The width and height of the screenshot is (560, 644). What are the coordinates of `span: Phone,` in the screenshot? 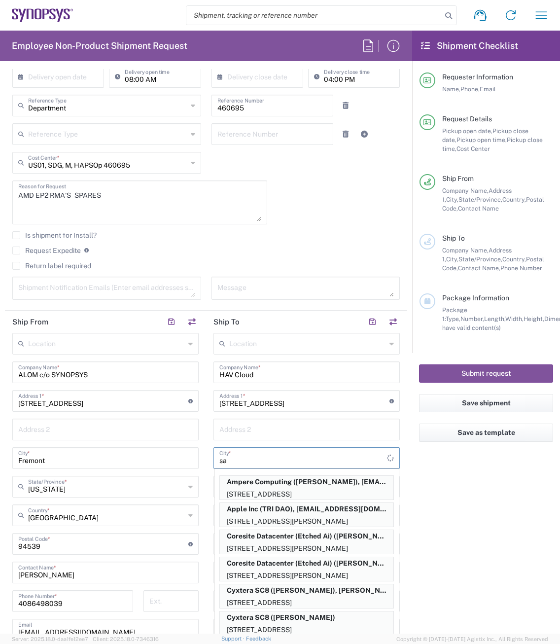 It's located at (470, 89).